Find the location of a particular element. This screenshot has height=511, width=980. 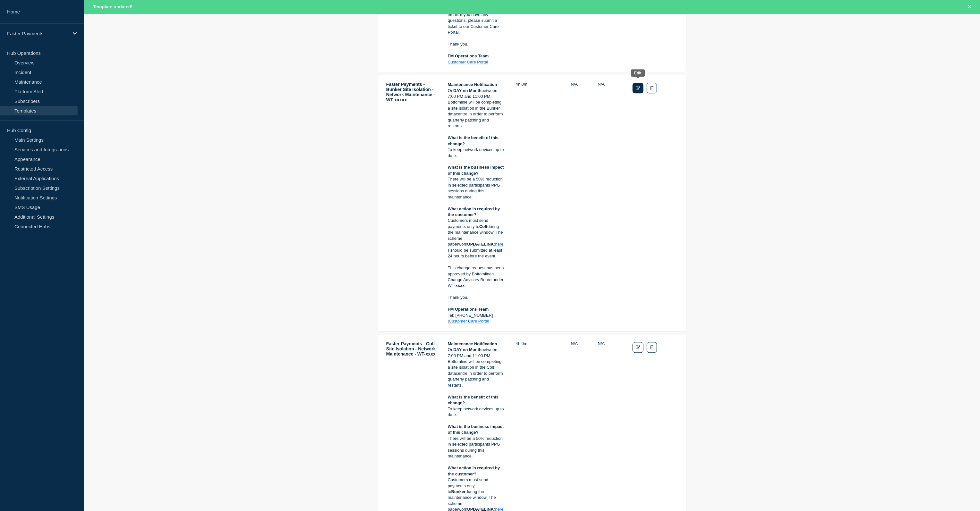

td: Details: <strong>Maintenance Notification</strong><br/>On <strong>DAY nn Month </strong>between 7... is located at coordinates (477, 203).